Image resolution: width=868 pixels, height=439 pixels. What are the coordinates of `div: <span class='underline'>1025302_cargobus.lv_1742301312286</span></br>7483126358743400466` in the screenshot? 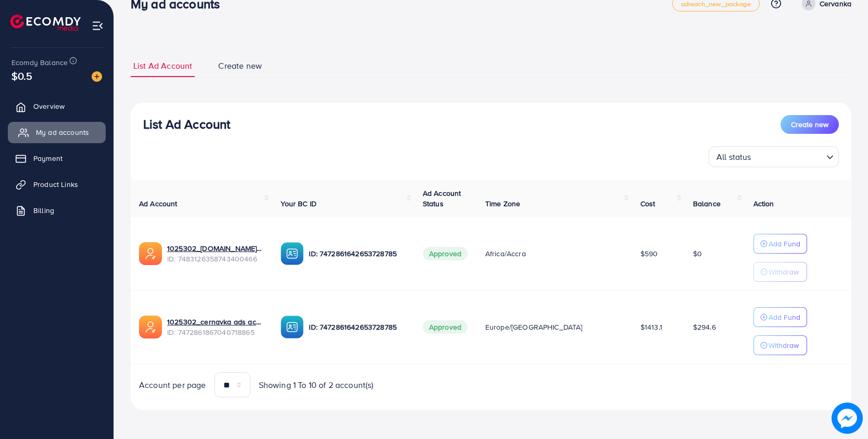 It's located at (216, 254).